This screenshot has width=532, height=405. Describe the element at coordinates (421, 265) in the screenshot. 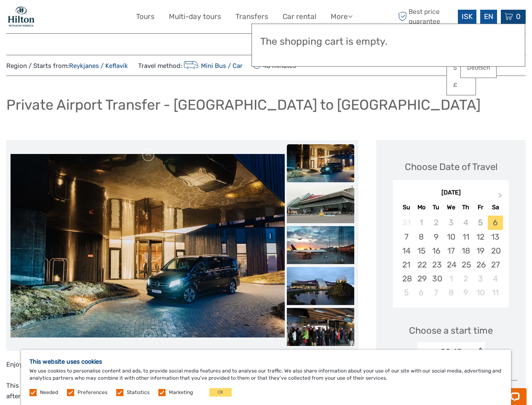

I see `div: Choose Monday, September 22nd, 2025` at that location.